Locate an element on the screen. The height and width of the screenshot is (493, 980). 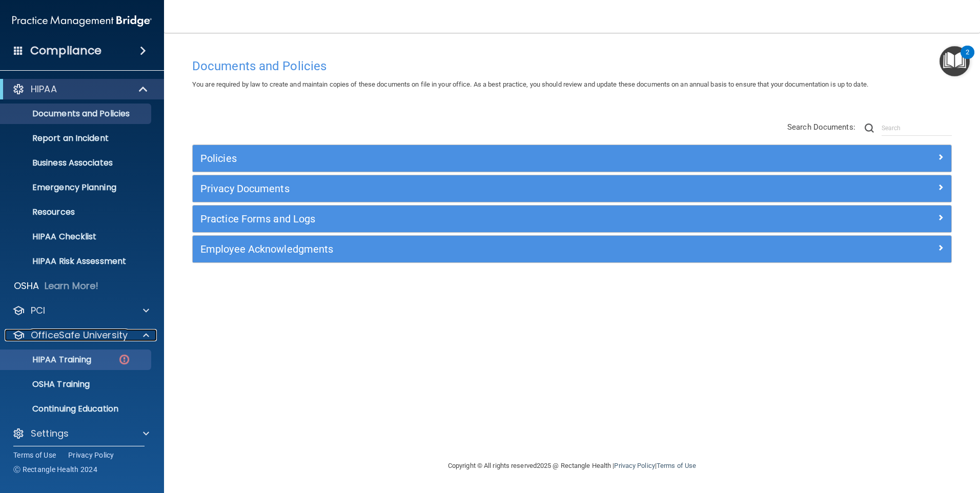
p: Report an Incident is located at coordinates (77, 139).